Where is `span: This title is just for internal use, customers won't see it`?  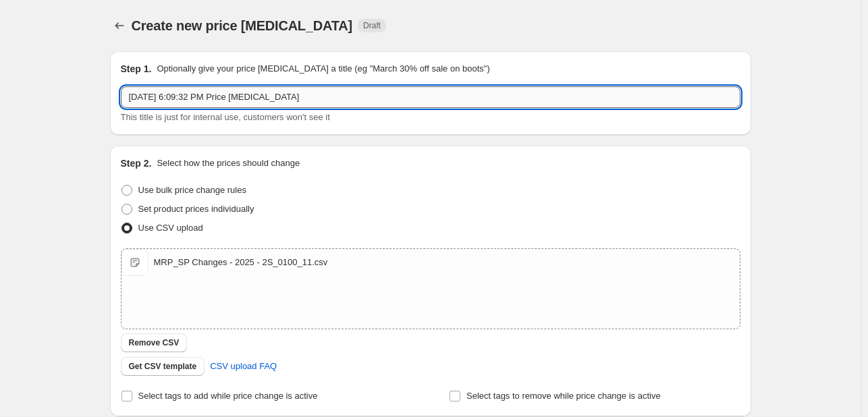
span: This title is just for internal use, customers won't see it is located at coordinates (226, 117).